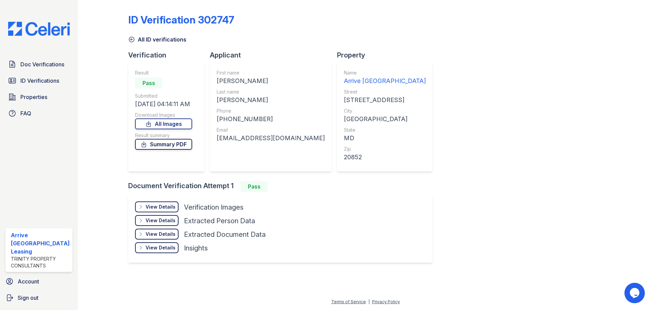  Describe the element at coordinates (274, 55) in the screenshot. I see `div: Applicant` at that location.